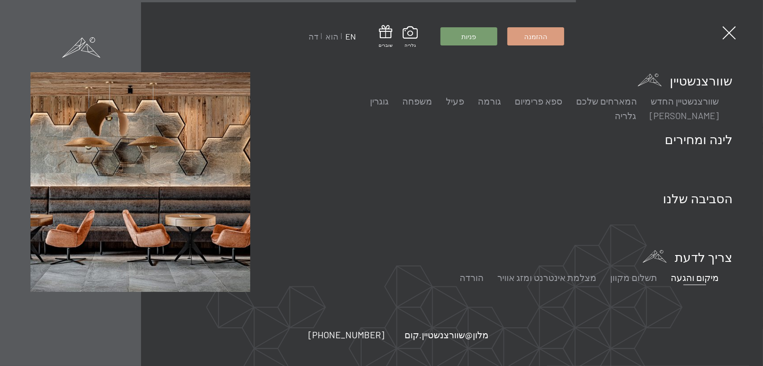 The height and width of the screenshot is (366, 763). I want to click on a: מצלמת אינטרנט ומזג אוויר, so click(547, 277).